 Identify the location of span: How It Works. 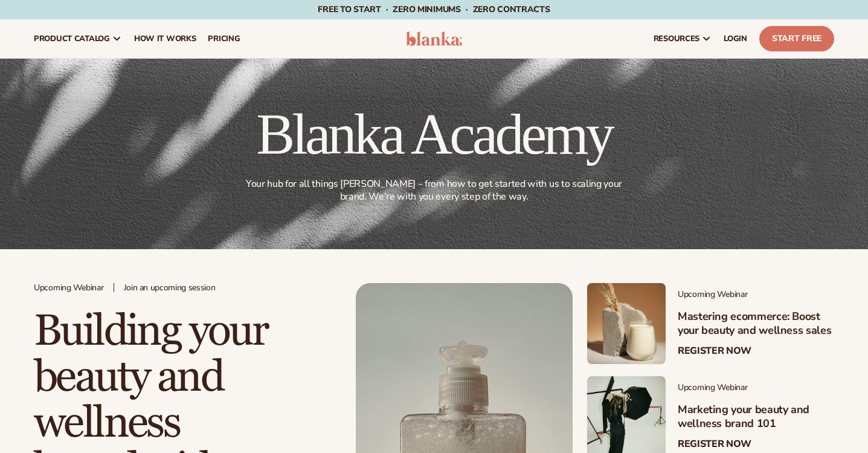
(165, 38).